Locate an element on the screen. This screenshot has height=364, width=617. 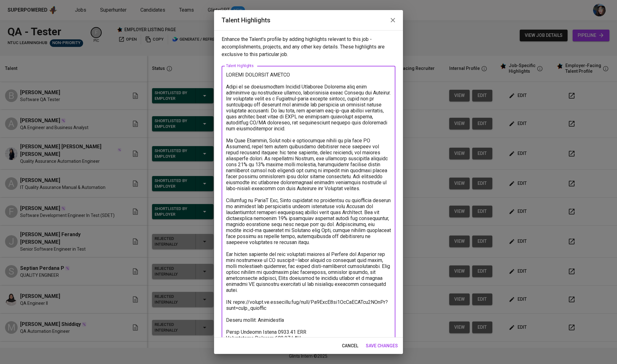
h2: Talent Highlights is located at coordinates (308, 20).